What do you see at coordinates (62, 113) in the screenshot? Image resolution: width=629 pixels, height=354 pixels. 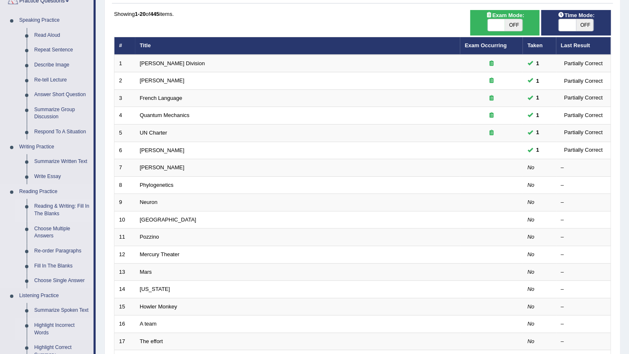 I see `a: Summarize Group Discussion` at bounding box center [62, 113].